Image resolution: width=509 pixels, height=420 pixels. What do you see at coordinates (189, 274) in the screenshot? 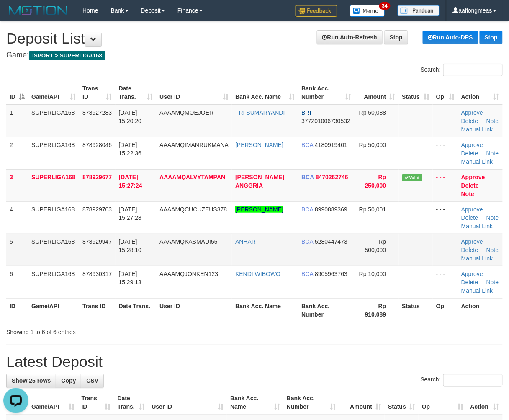
I see `span: AAAAMQJONKEN123` at bounding box center [189, 274].